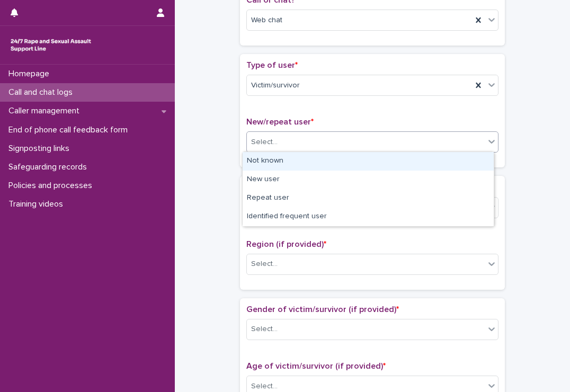 The image size is (570, 392). I want to click on p: Training videos, so click(37, 204).